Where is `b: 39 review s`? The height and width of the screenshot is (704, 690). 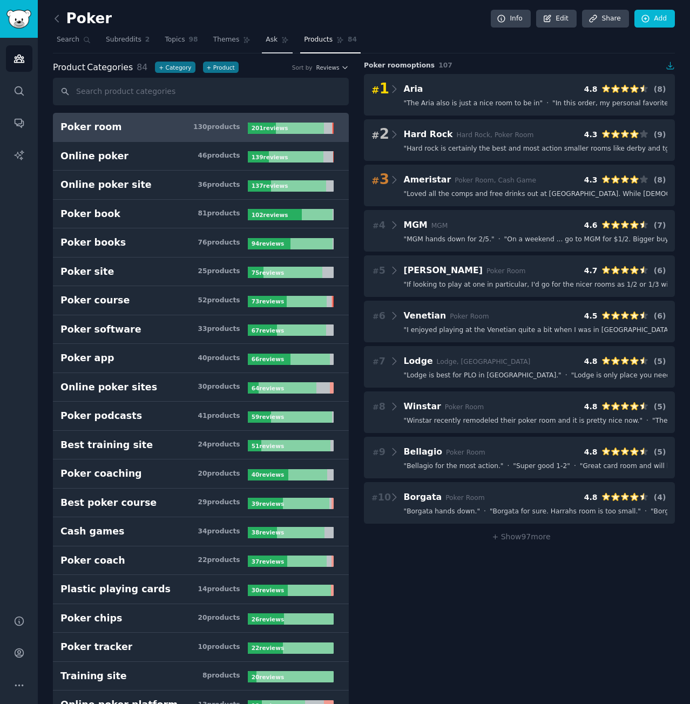 b: 39 review s is located at coordinates (268, 504).